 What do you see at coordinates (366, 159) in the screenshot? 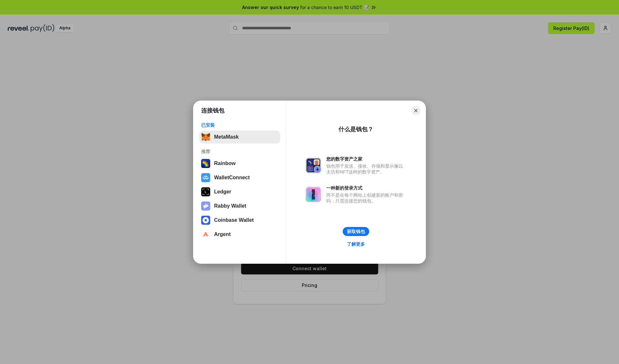
I see `div: 您的数字资产之家` at bounding box center [366, 159].